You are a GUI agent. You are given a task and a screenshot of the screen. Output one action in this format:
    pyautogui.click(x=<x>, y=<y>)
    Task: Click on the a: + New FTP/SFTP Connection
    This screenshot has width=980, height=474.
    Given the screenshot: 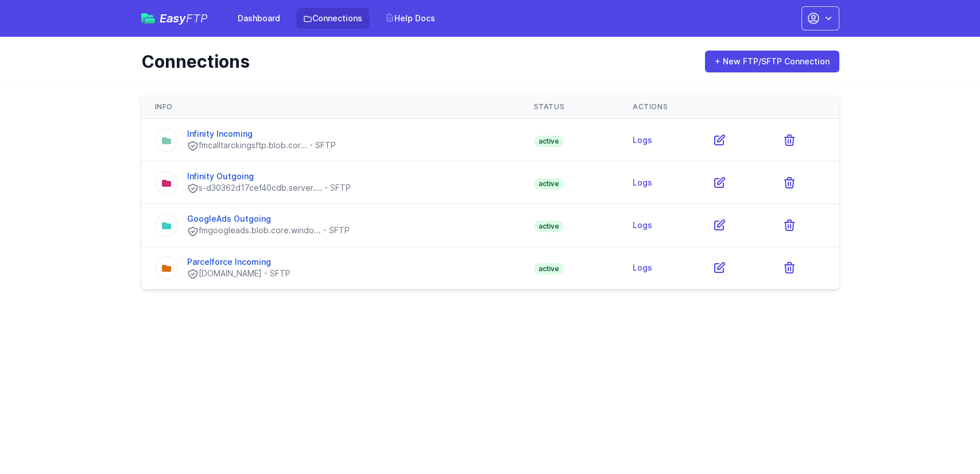 What is the action you would take?
    pyautogui.click(x=772, y=61)
    